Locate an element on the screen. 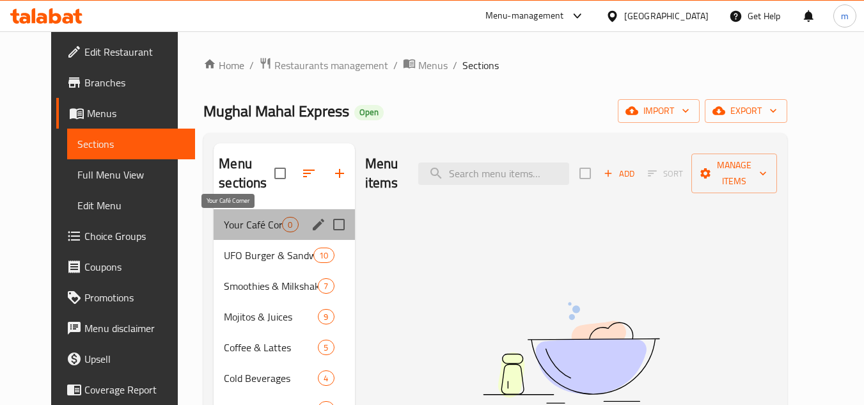 Image resolution: width=864 pixels, height=405 pixels. span: Edit Menu is located at coordinates (131, 205).